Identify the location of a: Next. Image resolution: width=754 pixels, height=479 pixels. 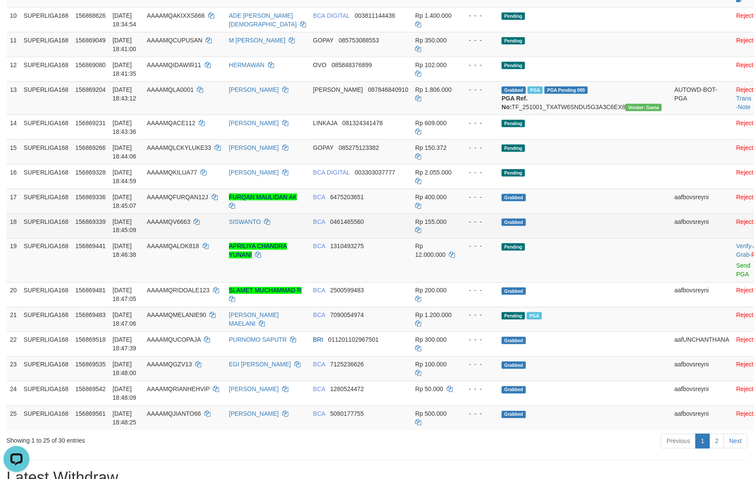
(735, 441).